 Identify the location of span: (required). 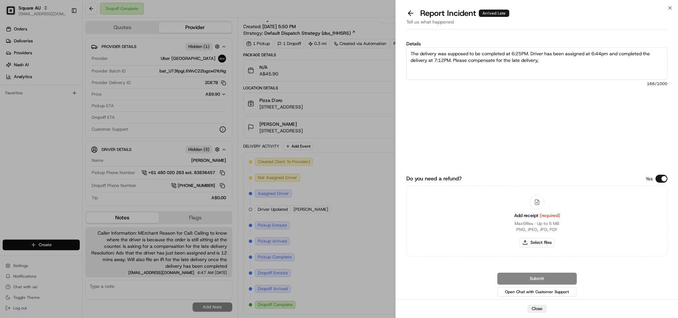
(550, 215).